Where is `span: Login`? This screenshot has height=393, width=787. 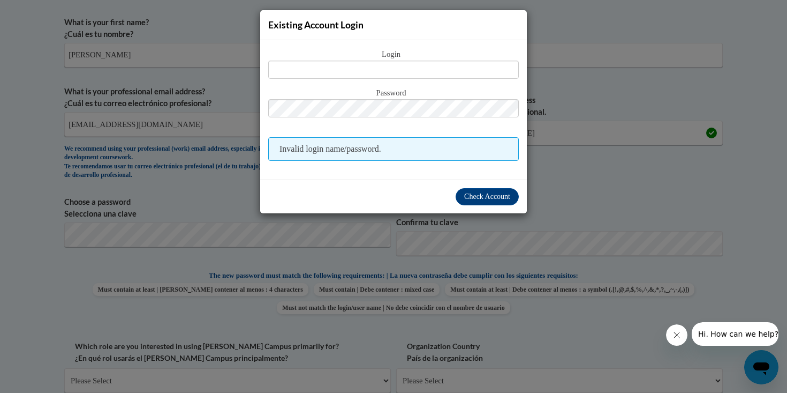 span: Login is located at coordinates (394, 55).